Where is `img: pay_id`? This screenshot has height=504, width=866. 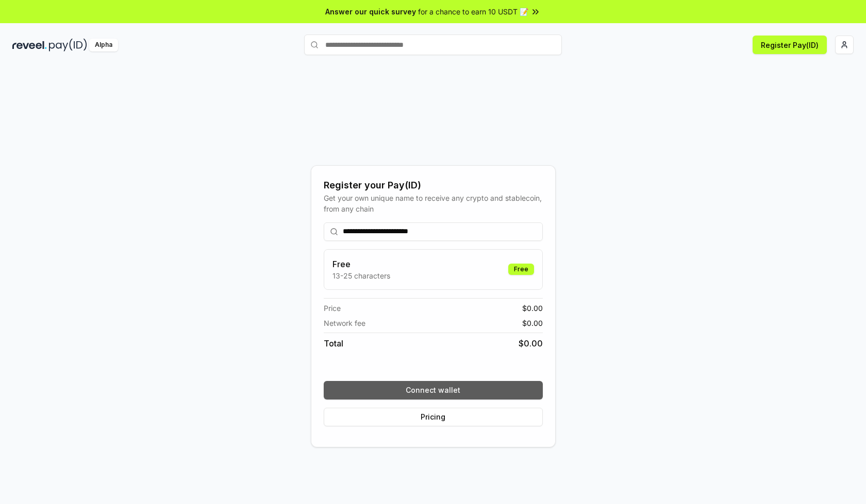 img: pay_id is located at coordinates (68, 45).